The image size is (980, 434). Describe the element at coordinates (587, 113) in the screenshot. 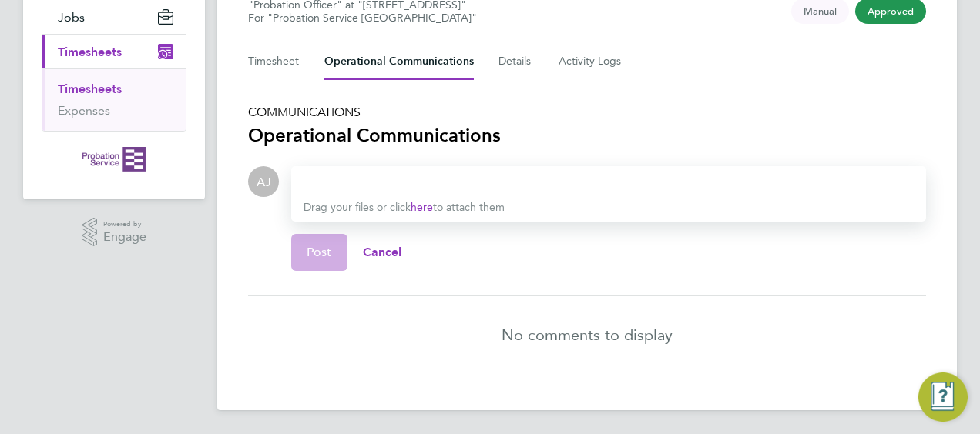

I see `h5: COMMUNICATIONS` at that location.